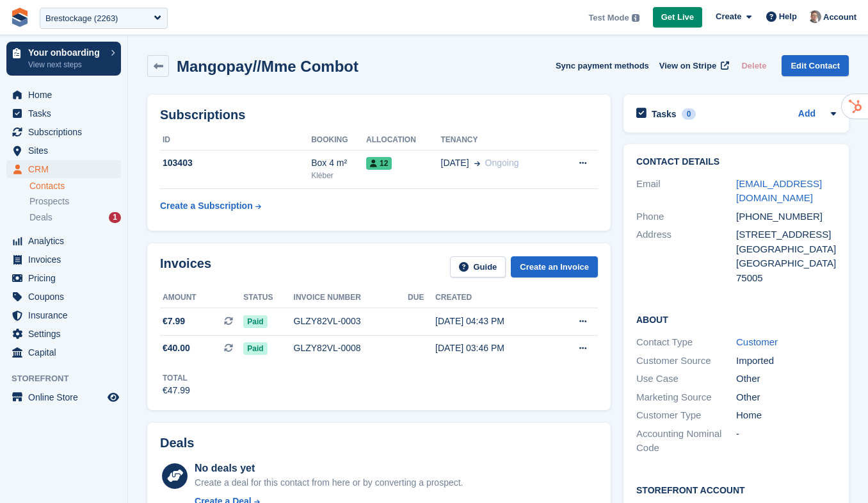 This screenshot has width=868, height=503. I want to click on span: €7.99, so click(174, 321).